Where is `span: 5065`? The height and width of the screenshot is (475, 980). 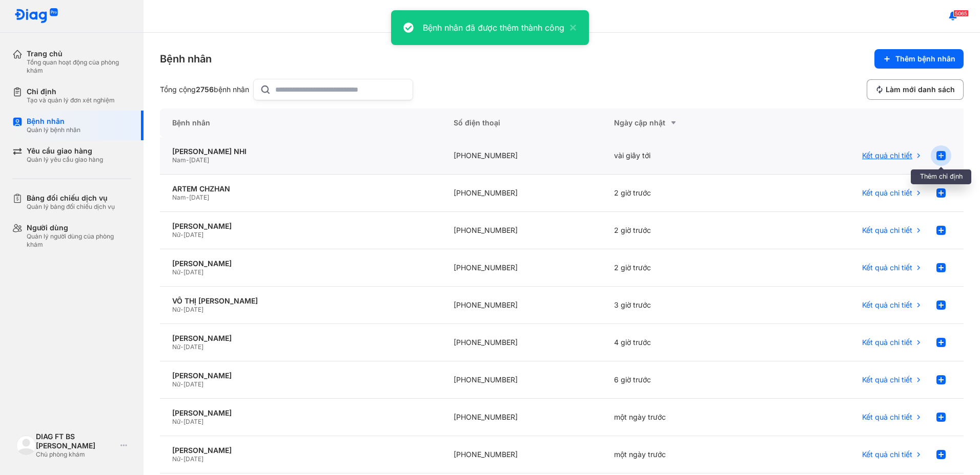 span: 5065 is located at coordinates (961, 14).